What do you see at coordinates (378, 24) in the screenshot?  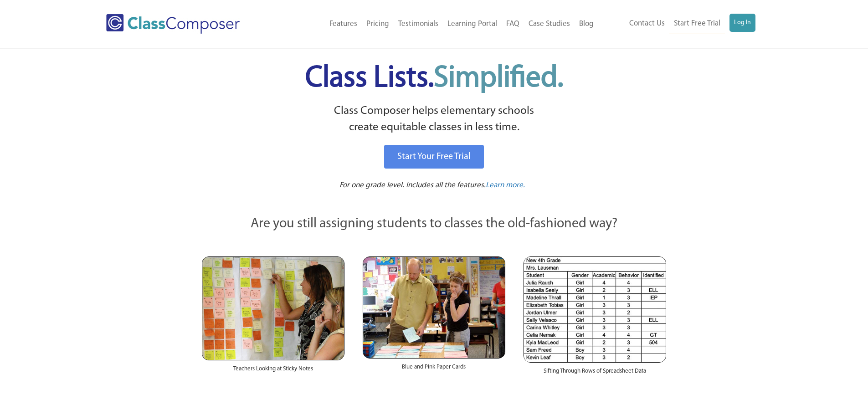 I see `a: Pricing` at bounding box center [378, 24].